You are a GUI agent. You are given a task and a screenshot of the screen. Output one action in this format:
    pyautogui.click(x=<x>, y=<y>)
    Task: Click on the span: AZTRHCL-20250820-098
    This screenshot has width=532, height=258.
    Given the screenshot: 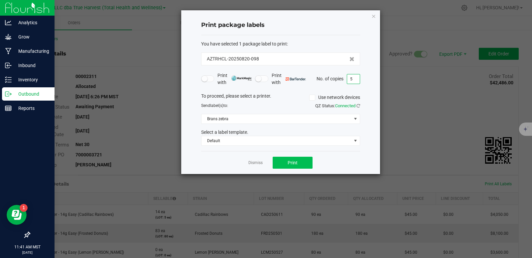 What is the action you would take?
    pyautogui.click(x=233, y=59)
    